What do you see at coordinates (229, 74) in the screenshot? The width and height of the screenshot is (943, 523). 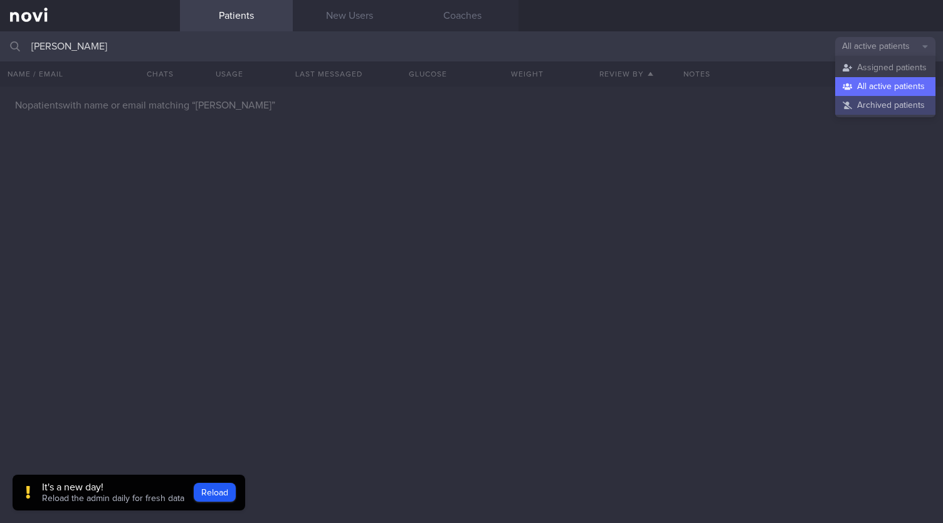 I see `div: Usage` at bounding box center [229, 74].